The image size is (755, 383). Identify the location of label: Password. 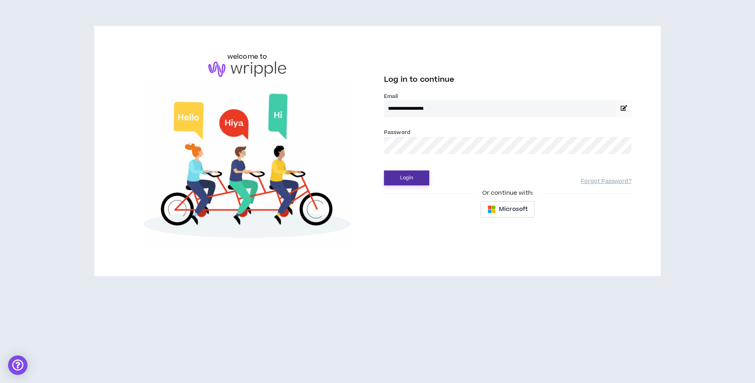
(397, 132).